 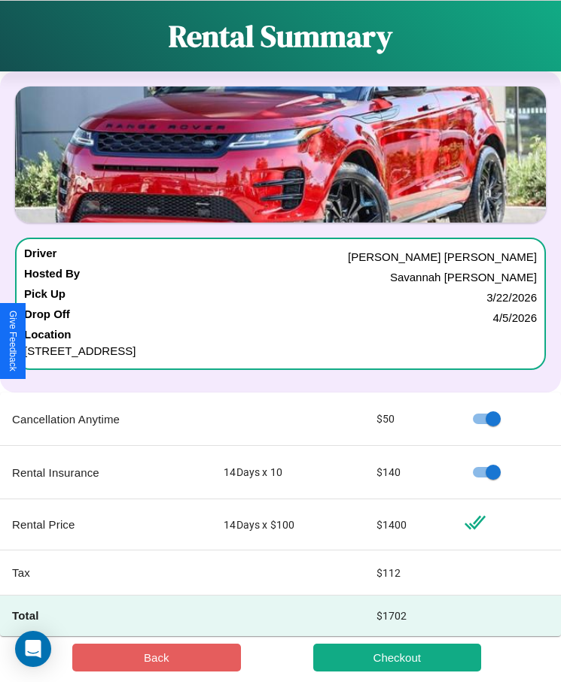 What do you see at coordinates (280, 36) in the screenshot?
I see `h1: Rental Summary` at bounding box center [280, 36].